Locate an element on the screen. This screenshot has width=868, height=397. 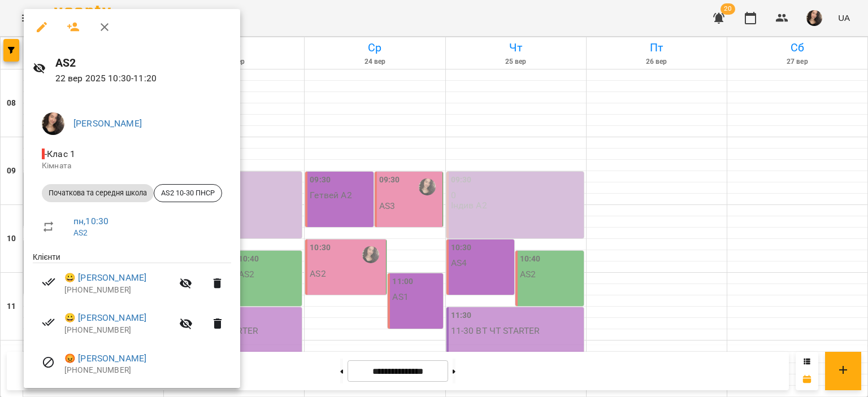
a: пн , 10:30 is located at coordinates (91, 221).